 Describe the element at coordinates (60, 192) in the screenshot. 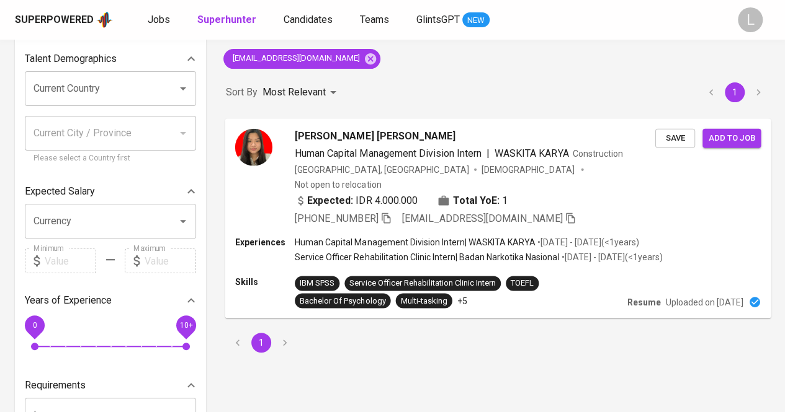

I see `p: Expected Salary` at that location.